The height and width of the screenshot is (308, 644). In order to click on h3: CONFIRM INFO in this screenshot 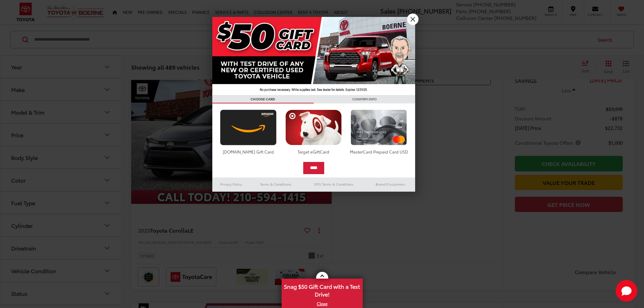, I will do `click(365, 99)`.